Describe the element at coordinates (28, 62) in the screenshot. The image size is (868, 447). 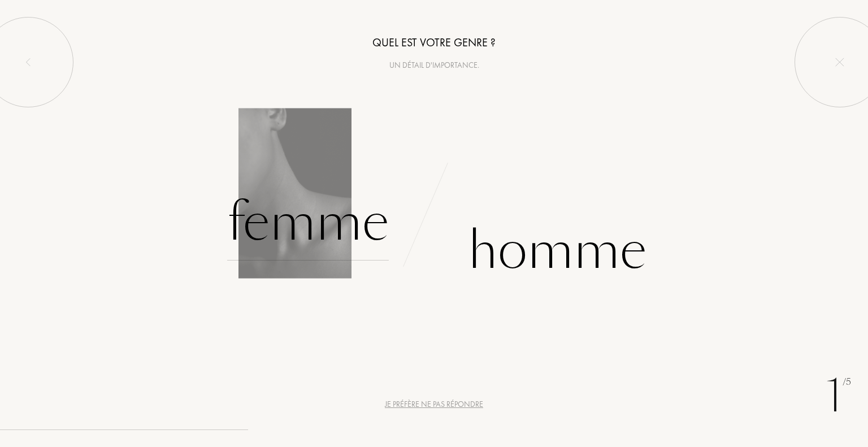
I see `img: left_onboard.svg` at that location.